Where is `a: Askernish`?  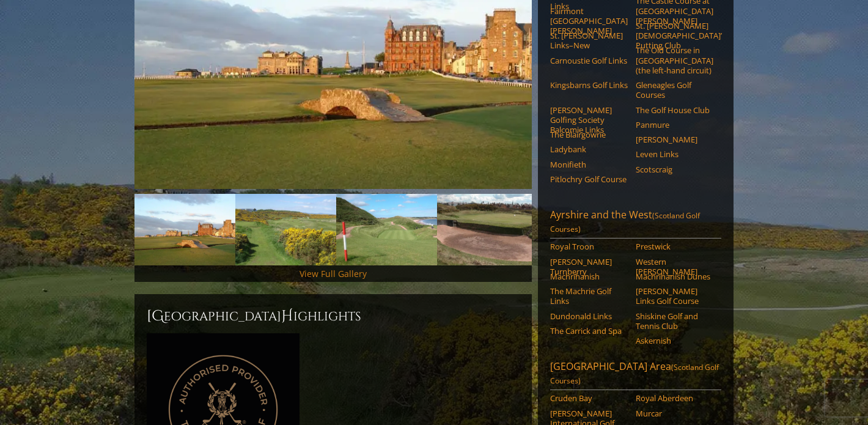 a: Askernish is located at coordinates (674, 341).